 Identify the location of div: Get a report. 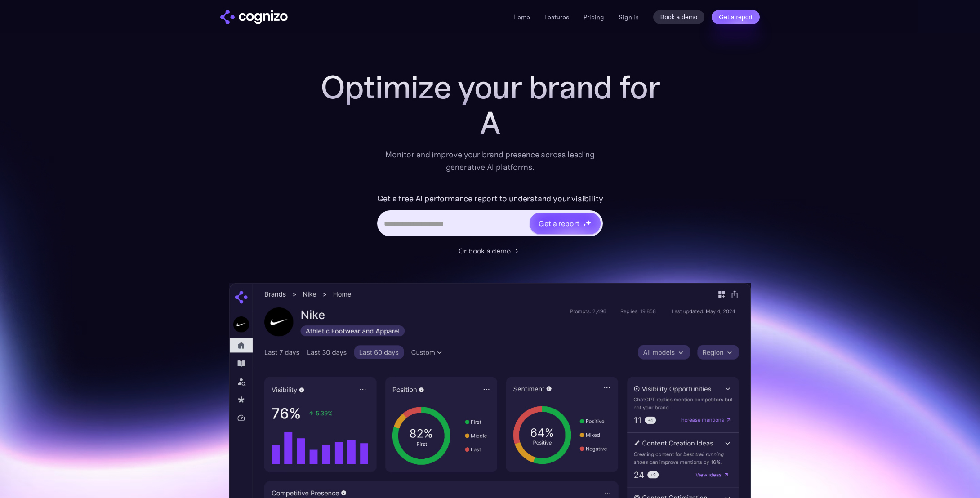
(559, 223).